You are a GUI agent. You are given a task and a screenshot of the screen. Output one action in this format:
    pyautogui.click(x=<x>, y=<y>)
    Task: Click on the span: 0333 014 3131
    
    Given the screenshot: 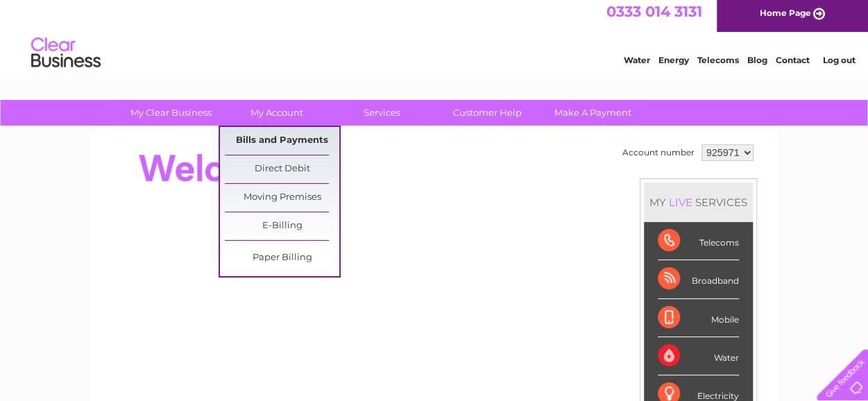 What is the action you would take?
    pyautogui.click(x=654, y=15)
    